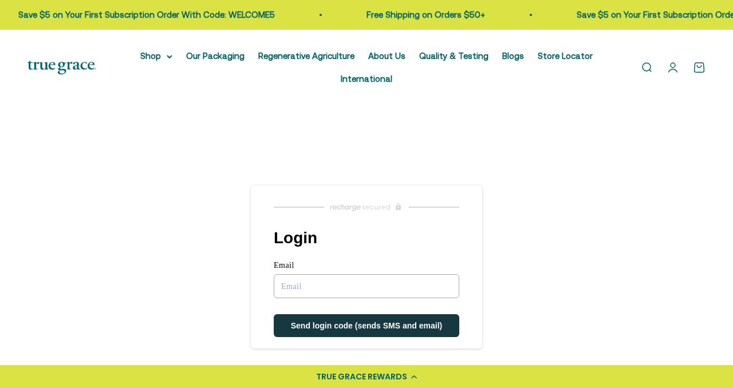  Describe the element at coordinates (366, 207) in the screenshot. I see `a: Recharge Subscriptions website` at that location.